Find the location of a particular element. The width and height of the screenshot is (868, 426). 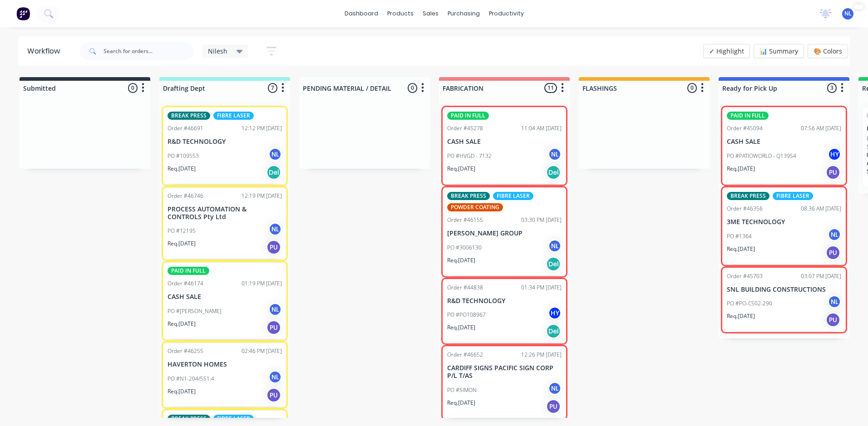

p: SNL BUILDING CONSTRUCTIONS is located at coordinates (784, 289).